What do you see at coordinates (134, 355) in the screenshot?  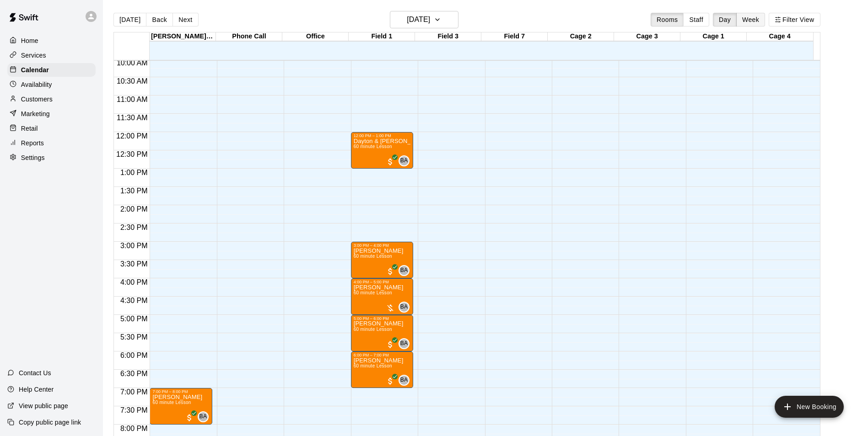 I see `span: 6:00 PM` at bounding box center [134, 355].